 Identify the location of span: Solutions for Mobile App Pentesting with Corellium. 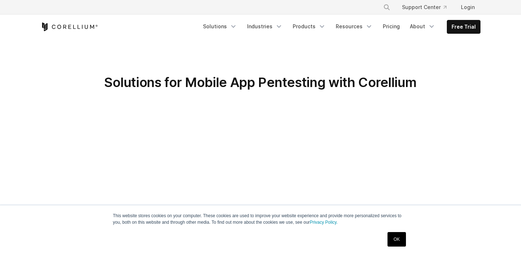
(260, 82).